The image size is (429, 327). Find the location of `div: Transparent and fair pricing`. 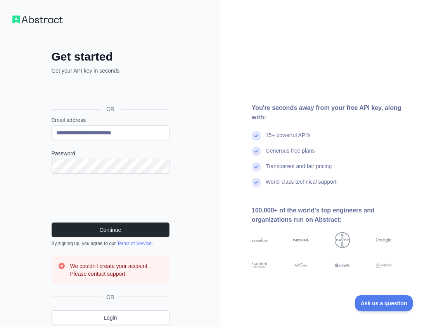

div: Transparent and fair pricing is located at coordinates (299, 170).